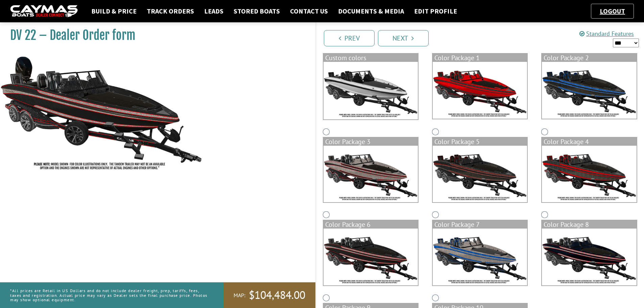 The width and height of the screenshot is (644, 308). I want to click on a: Leads, so click(214, 11).